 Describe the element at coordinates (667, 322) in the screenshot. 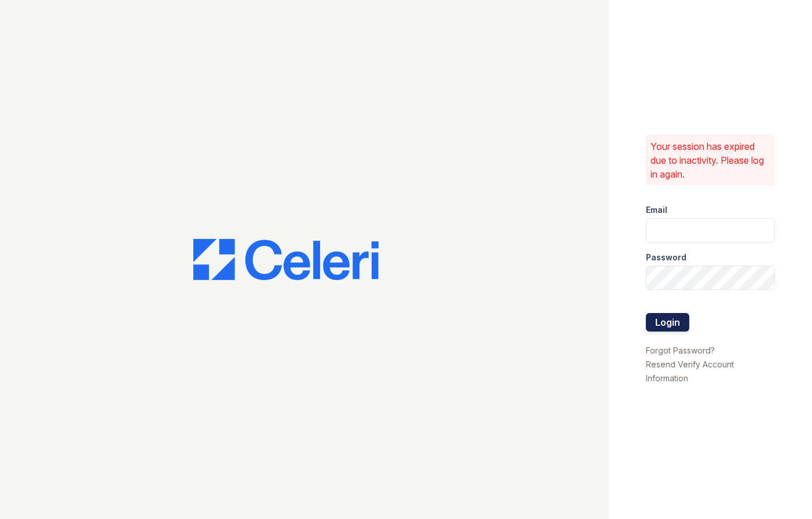

I see `button: Login` at that location.